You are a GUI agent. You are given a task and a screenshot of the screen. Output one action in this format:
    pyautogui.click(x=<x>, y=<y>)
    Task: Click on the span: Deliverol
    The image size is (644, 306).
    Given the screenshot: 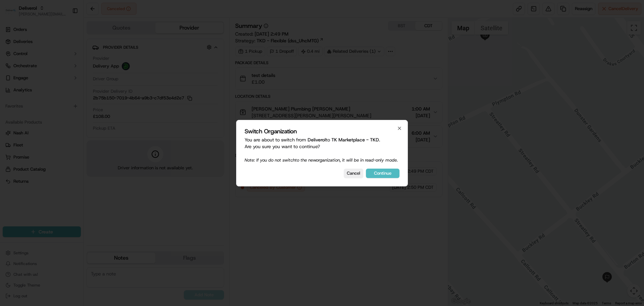 What is the action you would take?
    pyautogui.click(x=317, y=140)
    